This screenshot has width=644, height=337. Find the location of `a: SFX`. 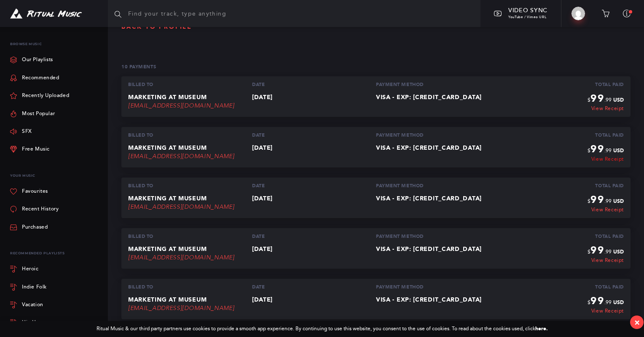

a: SFX is located at coordinates (21, 132).